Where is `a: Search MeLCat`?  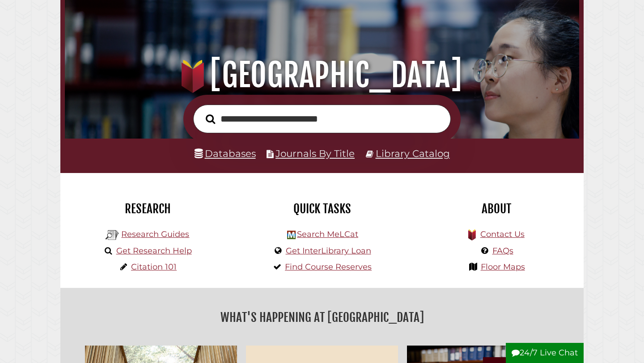 a: Search MeLCat is located at coordinates (327, 234).